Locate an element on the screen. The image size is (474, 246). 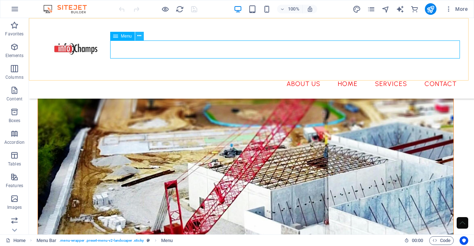
button: navigator is located at coordinates (386, 9).